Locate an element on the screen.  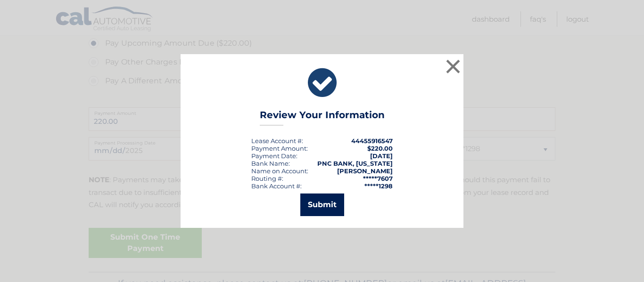
span: Payment Date is located at coordinates (273, 156).